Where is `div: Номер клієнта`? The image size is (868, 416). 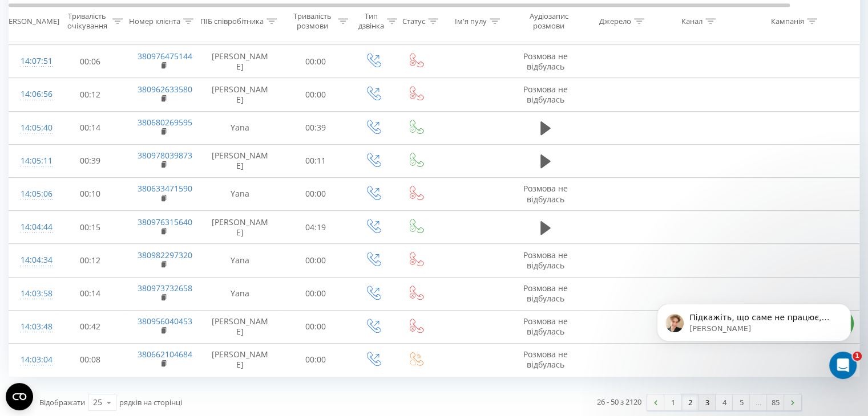
div: Номер клієнта is located at coordinates (154, 21).